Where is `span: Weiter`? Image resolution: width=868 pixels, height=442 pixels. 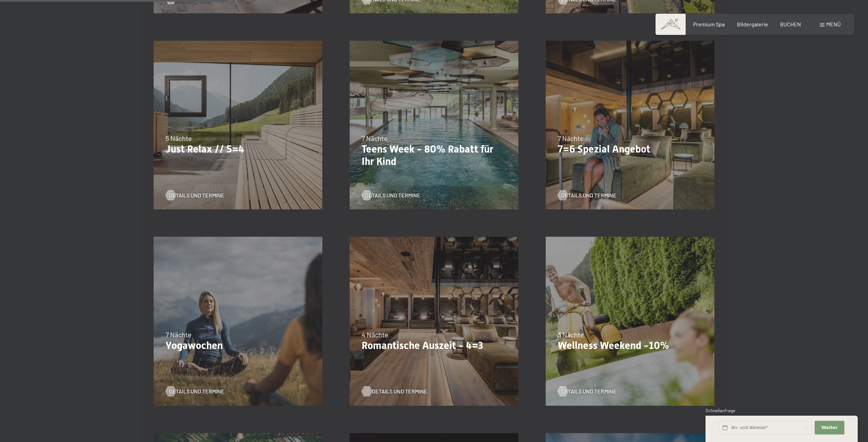
span: Weiter is located at coordinates (829, 428).